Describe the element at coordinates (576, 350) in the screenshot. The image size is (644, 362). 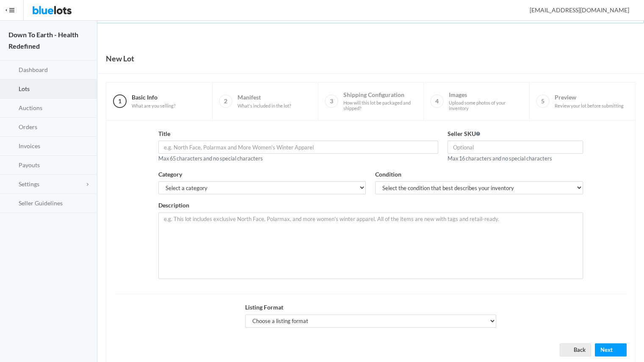
I see `a: Back` at that location.